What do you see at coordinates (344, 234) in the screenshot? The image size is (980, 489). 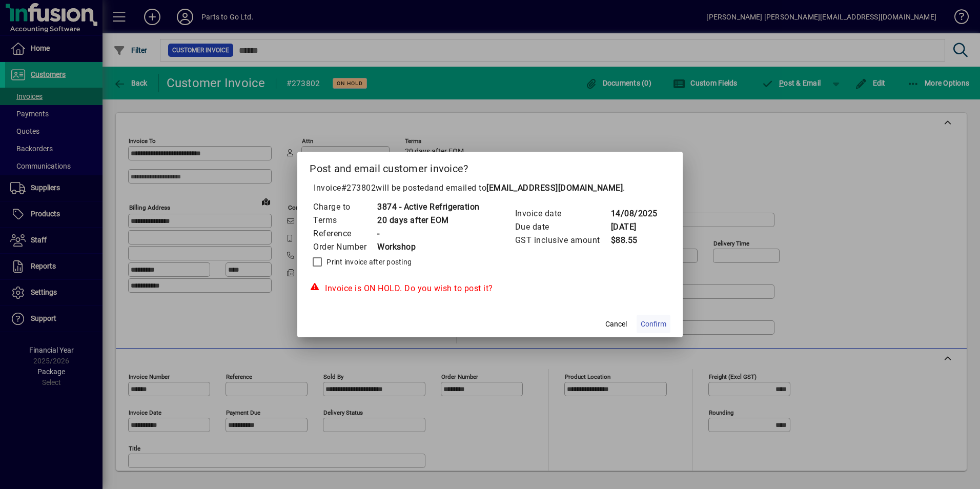 I see `td: Reference` at bounding box center [344, 234].